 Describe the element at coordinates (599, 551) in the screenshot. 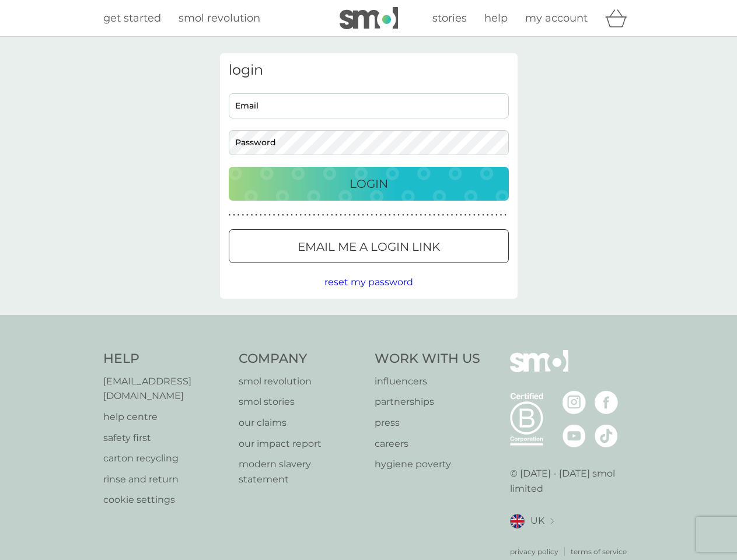

I see `p: terms of service` at that location.